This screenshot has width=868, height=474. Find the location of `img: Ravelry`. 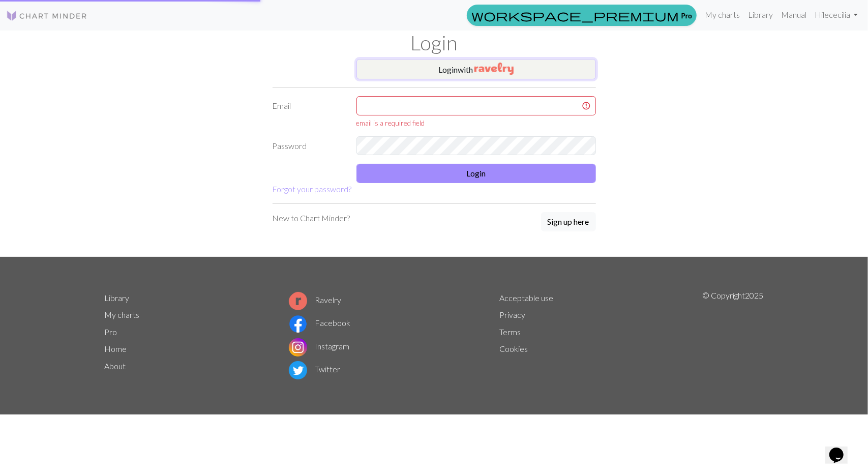

img: Ravelry is located at coordinates (494, 68).